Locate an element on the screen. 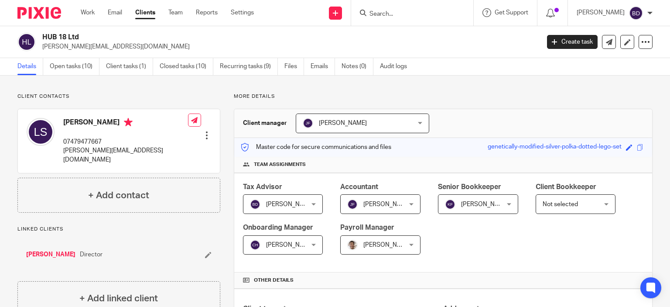  a: Work is located at coordinates (88, 13).